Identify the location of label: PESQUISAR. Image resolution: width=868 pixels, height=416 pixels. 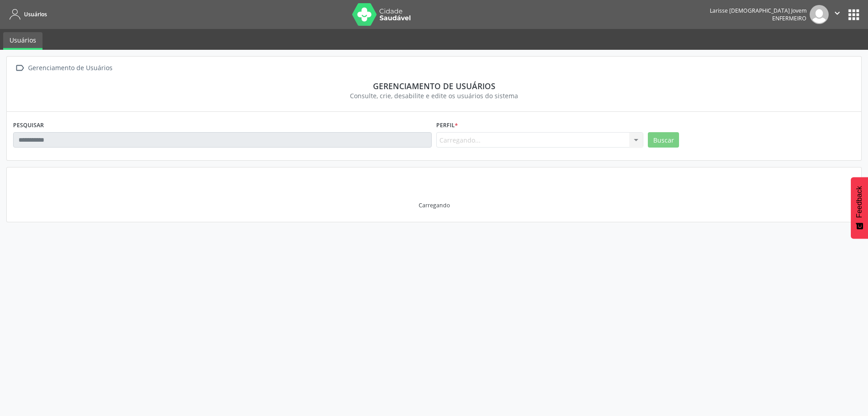
(28, 125).